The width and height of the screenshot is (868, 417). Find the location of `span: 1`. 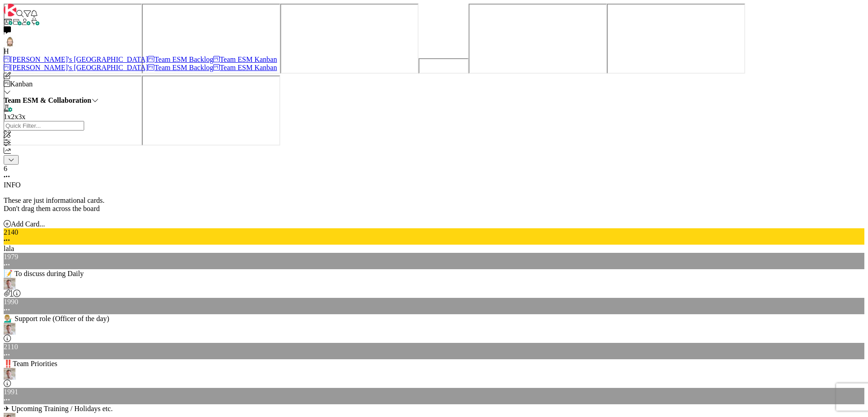

span: 1 is located at coordinates (12, 294).